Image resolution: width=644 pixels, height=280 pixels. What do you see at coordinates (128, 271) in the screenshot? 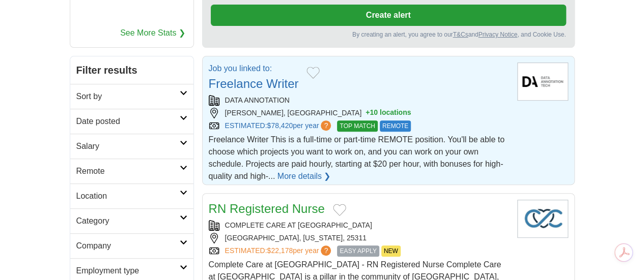
I see `h2: Employment type` at bounding box center [128, 271].